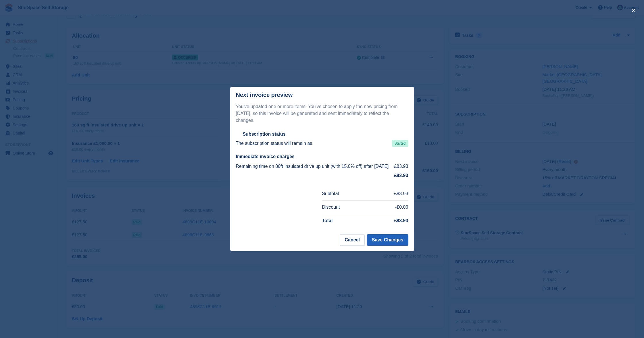 The width and height of the screenshot is (644, 338). I want to click on td: Discount, so click(346, 207).